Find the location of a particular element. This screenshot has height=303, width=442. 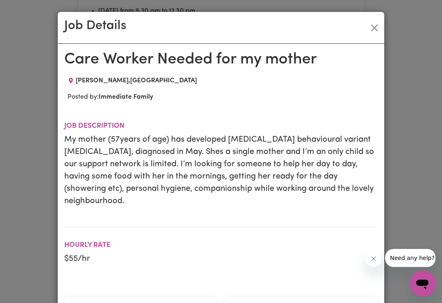

h2: Job Details is located at coordinates (95, 26).